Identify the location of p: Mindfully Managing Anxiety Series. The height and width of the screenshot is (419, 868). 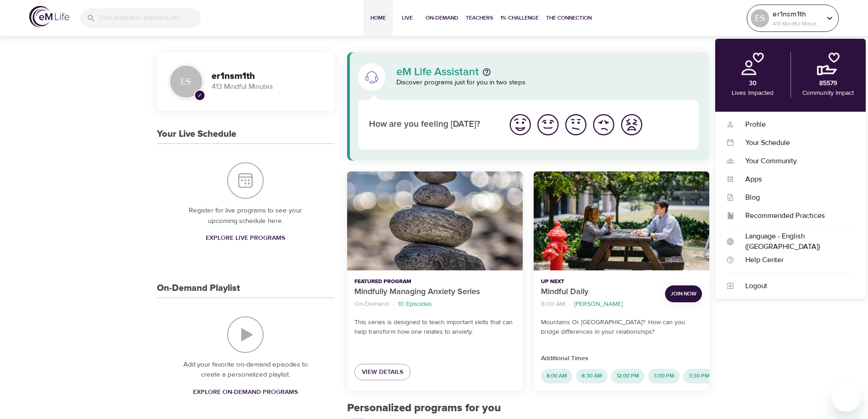
(435, 292).